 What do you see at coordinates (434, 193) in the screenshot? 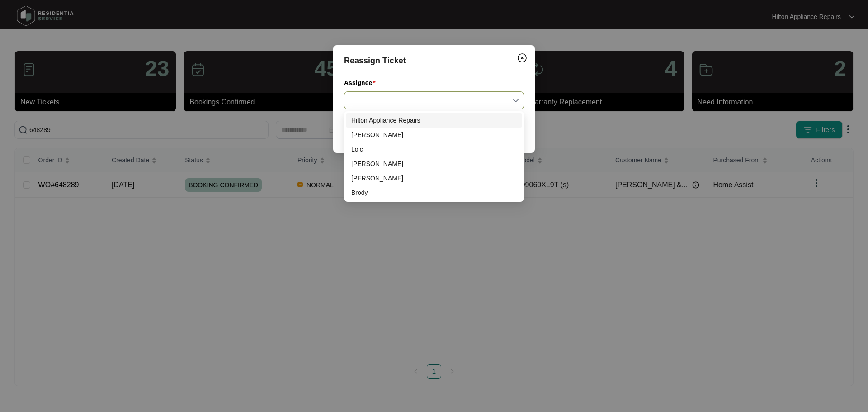
I see `div: Brody` at bounding box center [434, 193].